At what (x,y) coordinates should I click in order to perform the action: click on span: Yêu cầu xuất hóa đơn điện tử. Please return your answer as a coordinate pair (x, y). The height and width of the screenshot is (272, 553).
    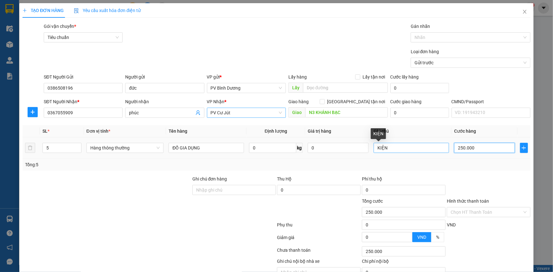
    Looking at the image, I should click on (107, 10).